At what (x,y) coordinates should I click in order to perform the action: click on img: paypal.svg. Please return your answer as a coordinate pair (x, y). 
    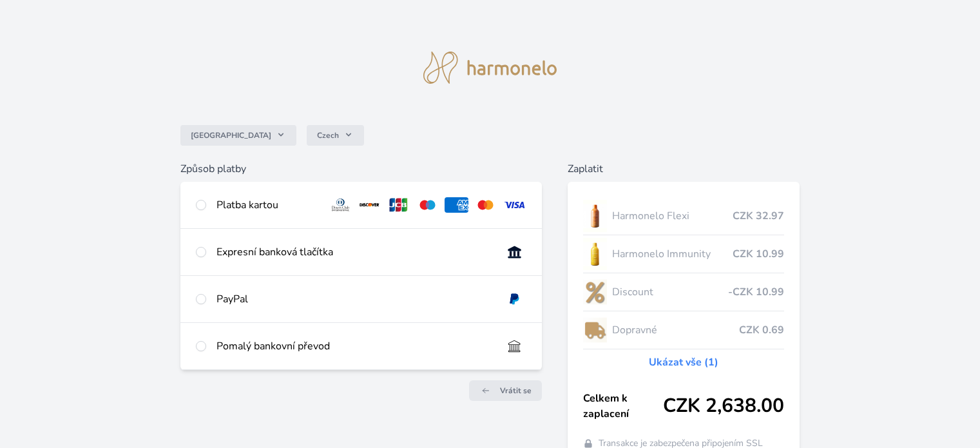
    Looking at the image, I should click on (515, 299).